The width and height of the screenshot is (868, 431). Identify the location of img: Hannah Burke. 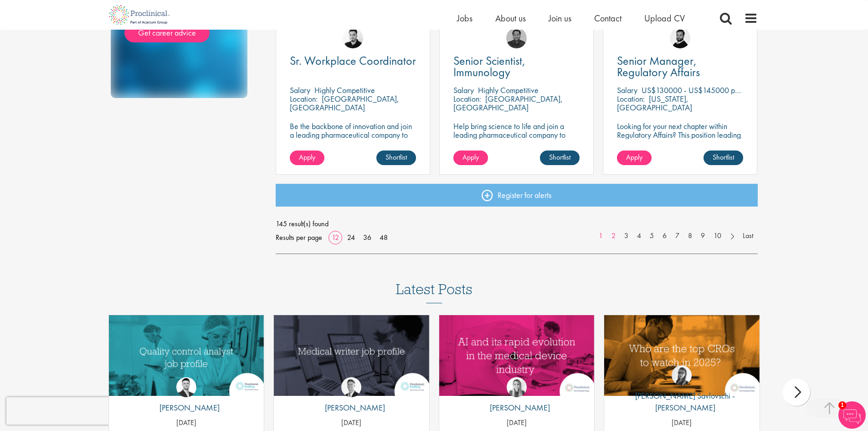
(516, 387).